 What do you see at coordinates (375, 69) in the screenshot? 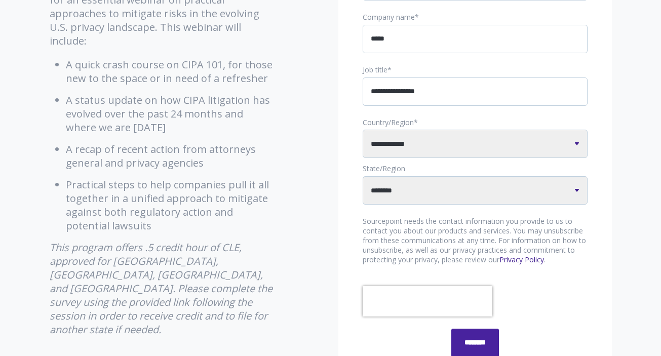
I see `span: Job title` at bounding box center [375, 69].